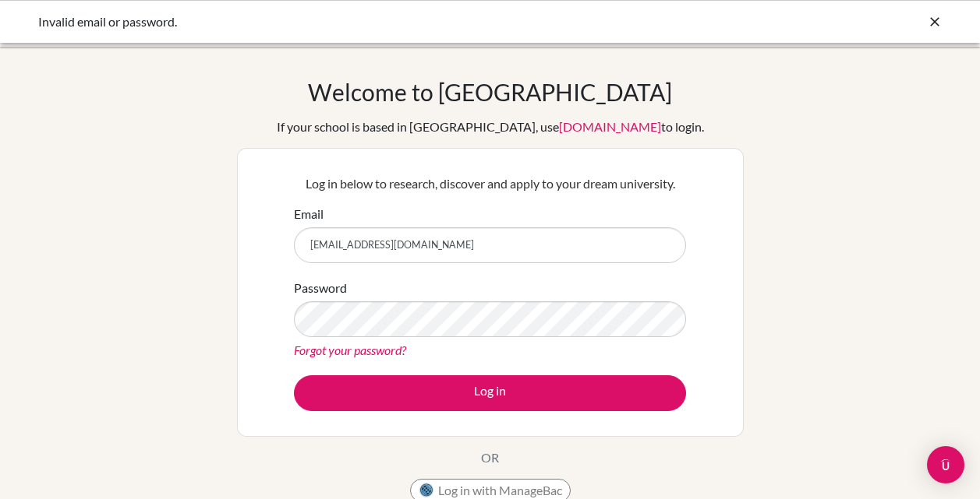 The width and height of the screenshot is (980, 499). Describe the element at coordinates (350, 350) in the screenshot. I see `a: Forgot your password?` at that location.